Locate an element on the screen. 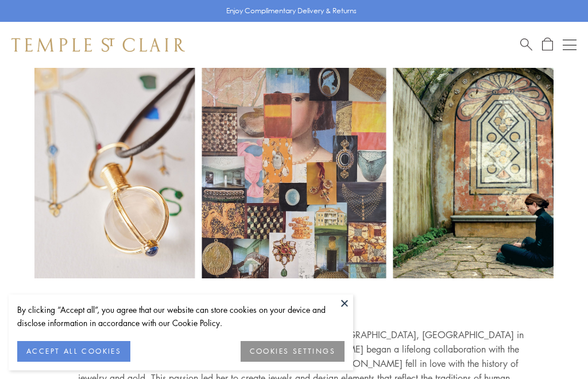  img: Temple St. Clair is located at coordinates (98, 45).